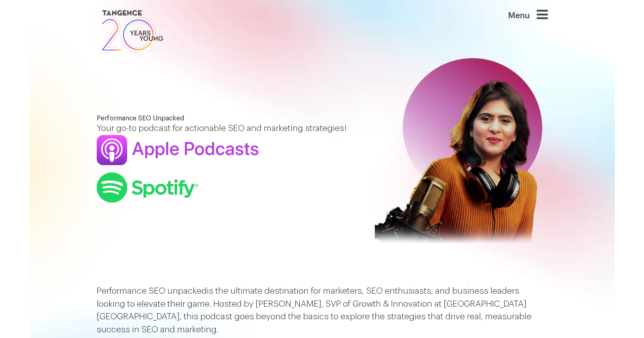 This screenshot has width=644, height=338. What do you see at coordinates (225, 129) in the screenshot?
I see `p: Your go-to podcast for actionable SEO and marketing strategies!` at bounding box center [225, 129].